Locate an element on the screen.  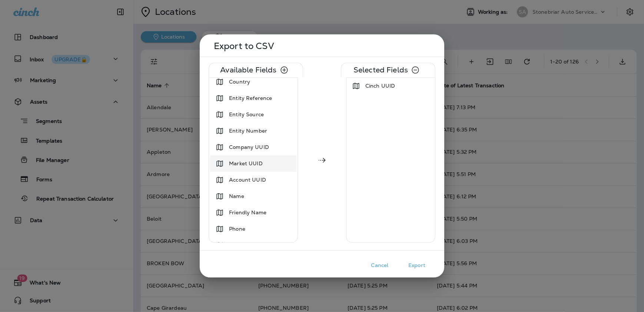
span: Entity Number is located at coordinates (248, 131).